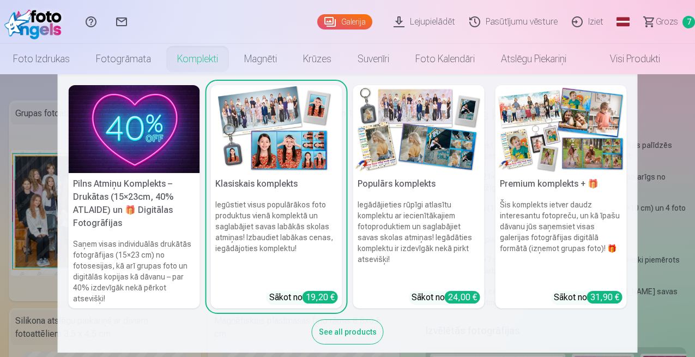 Image resolution: width=695 pixels, height=357 pixels. Describe the element at coordinates (561, 184) in the screenshot. I see `h5: Premium komplekts + 🎁` at that location.